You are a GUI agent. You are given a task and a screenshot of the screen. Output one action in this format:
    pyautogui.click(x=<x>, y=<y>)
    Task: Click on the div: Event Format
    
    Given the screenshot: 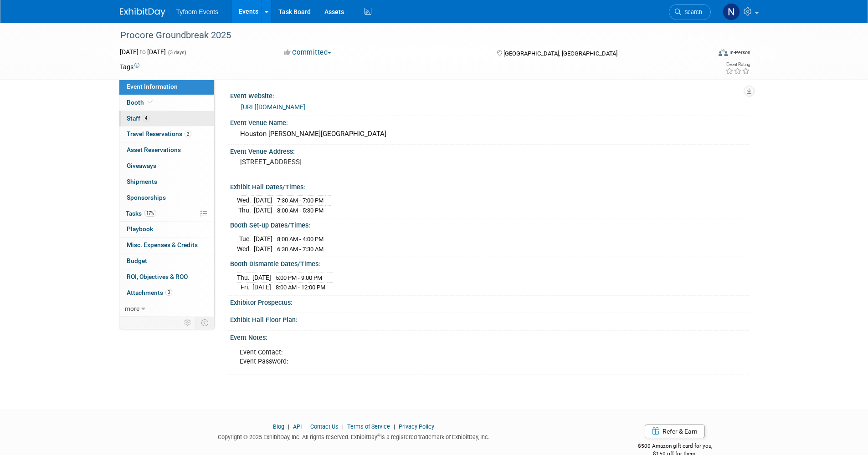 What is the action you would take?
    pyautogui.click(x=704, y=54)
    